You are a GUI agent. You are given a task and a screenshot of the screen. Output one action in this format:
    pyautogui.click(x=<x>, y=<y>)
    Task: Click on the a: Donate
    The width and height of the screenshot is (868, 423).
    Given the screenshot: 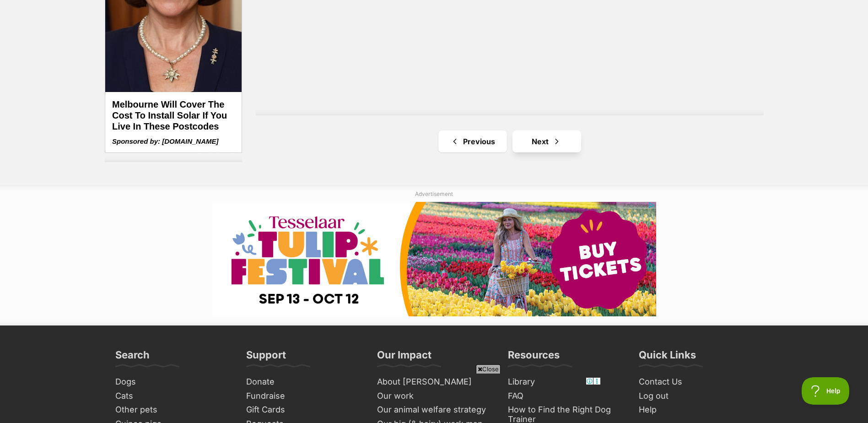 What is the action you would take?
    pyautogui.click(x=303, y=382)
    